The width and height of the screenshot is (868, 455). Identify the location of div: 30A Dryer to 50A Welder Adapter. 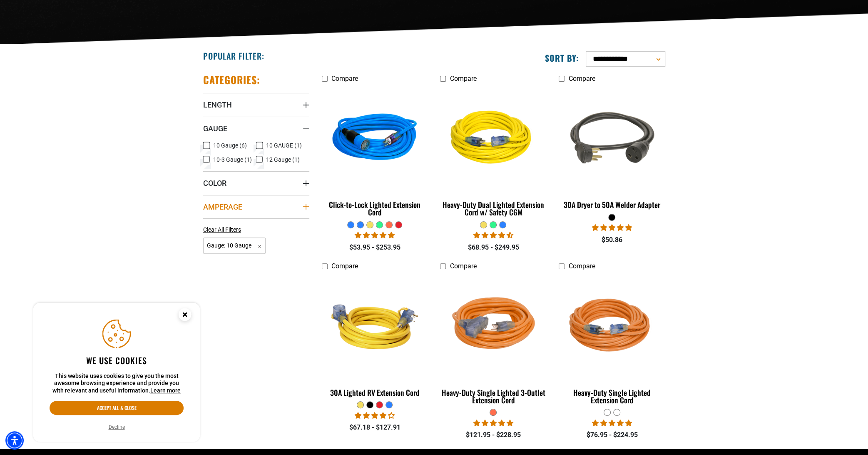
(612, 205).